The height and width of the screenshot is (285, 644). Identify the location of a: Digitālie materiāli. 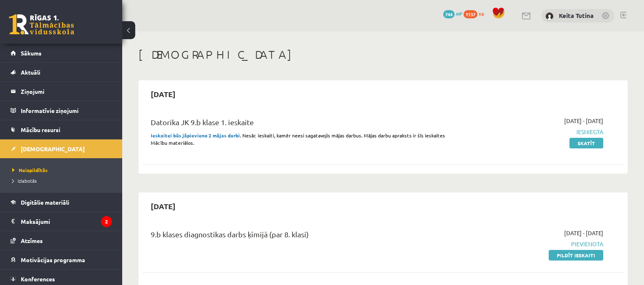
(61, 202).